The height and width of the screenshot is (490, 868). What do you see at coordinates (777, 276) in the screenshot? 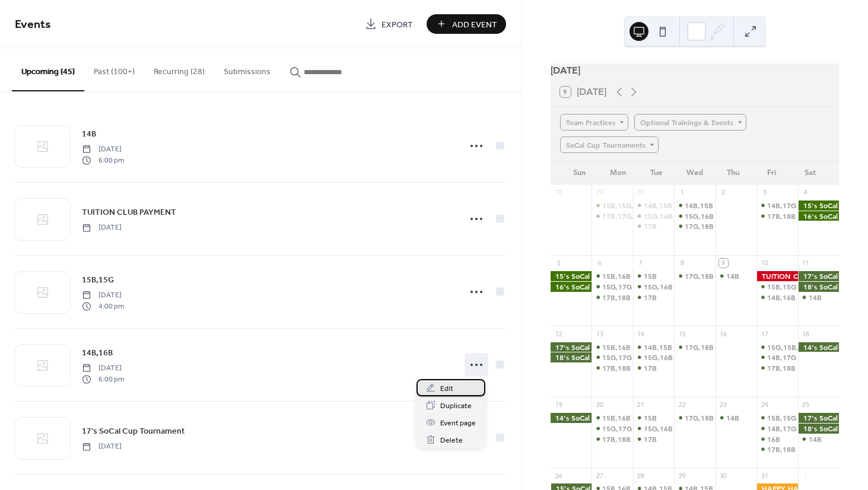
I see `div: TUITION CLUB PAYMENT` at bounding box center [777, 276].